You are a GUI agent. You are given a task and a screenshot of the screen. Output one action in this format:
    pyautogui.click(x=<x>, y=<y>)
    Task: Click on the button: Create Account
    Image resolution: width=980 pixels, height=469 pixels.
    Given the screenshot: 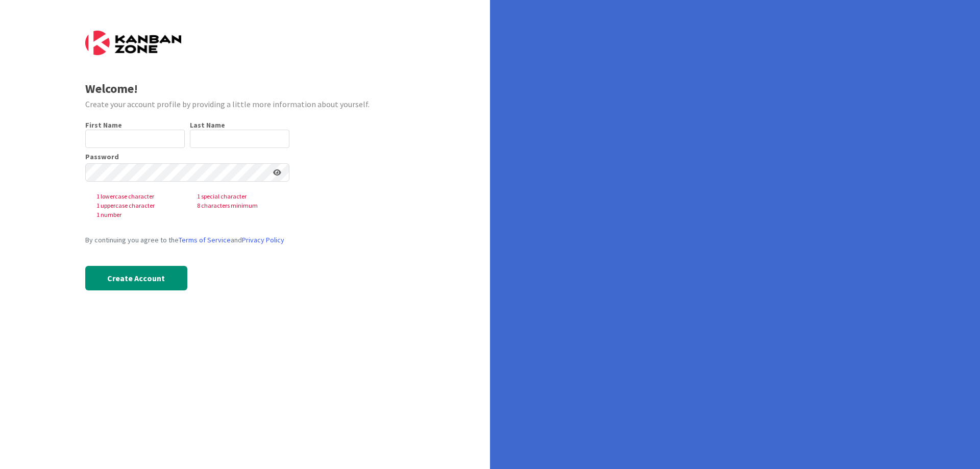 What is the action you would take?
    pyautogui.click(x=136, y=278)
    